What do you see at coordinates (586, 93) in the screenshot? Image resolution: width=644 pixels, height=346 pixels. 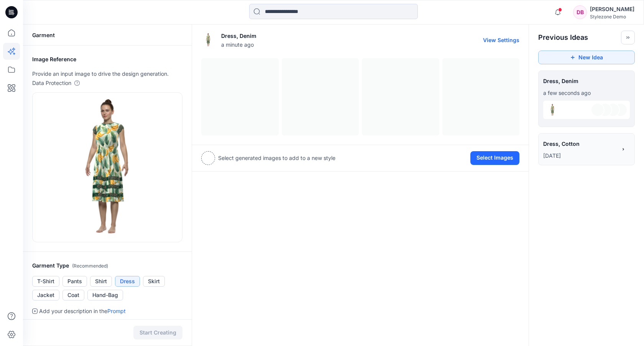 I see `p: August 25, 2025` at bounding box center [586, 93].